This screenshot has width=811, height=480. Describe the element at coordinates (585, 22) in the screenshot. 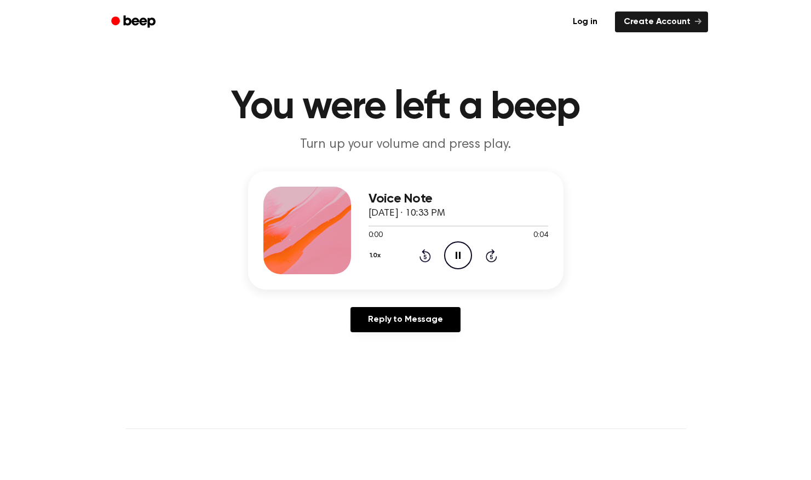

I see `a: Log in` at that location.